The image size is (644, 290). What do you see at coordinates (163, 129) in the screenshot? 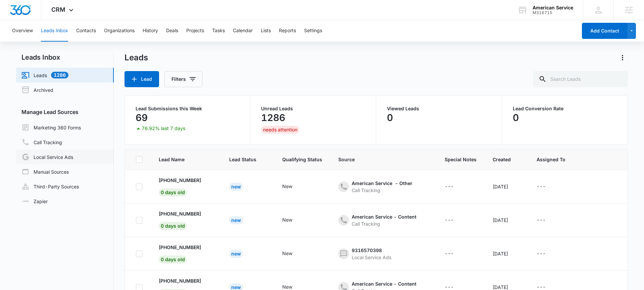
I see `p: 76.92% last 7 days` at bounding box center [163, 129].